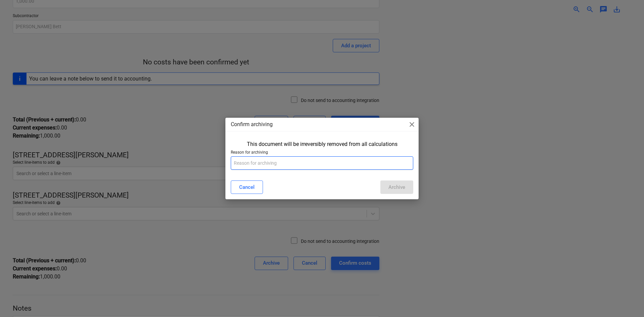 This screenshot has height=317, width=644. What do you see at coordinates (627, 301) in the screenshot?
I see `div: Chat Widget` at bounding box center [627, 301].